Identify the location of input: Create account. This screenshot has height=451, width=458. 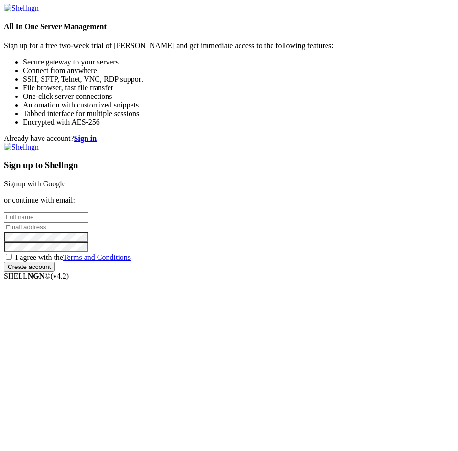
(29, 267).